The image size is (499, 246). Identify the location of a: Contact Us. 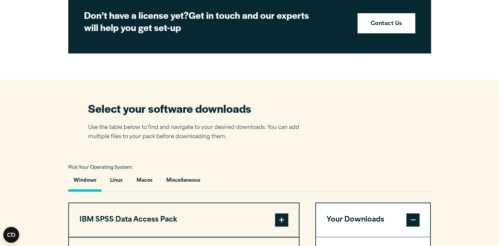
(386, 23).